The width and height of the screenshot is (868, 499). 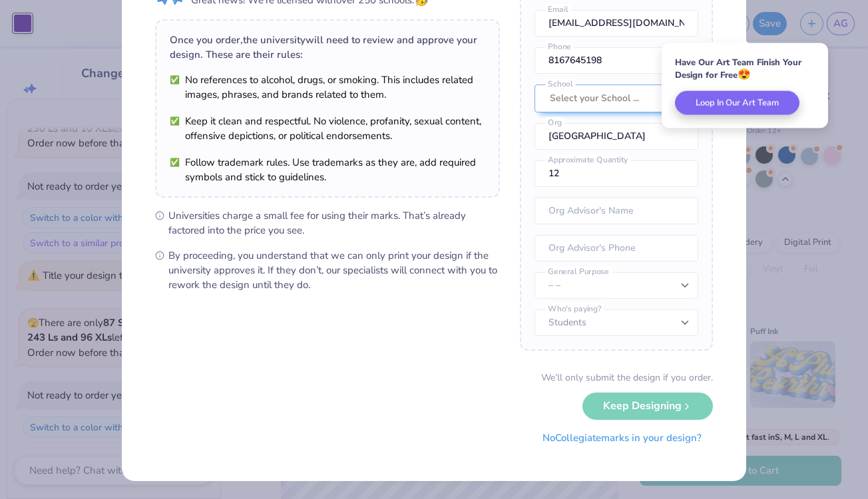 I want to click on button: NoCollegiatemarks in your design?, so click(x=622, y=438).